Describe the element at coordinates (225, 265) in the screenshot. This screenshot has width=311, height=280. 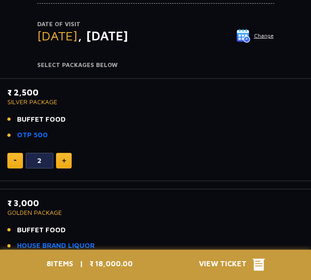
I see `span: View Ticket` at that location.